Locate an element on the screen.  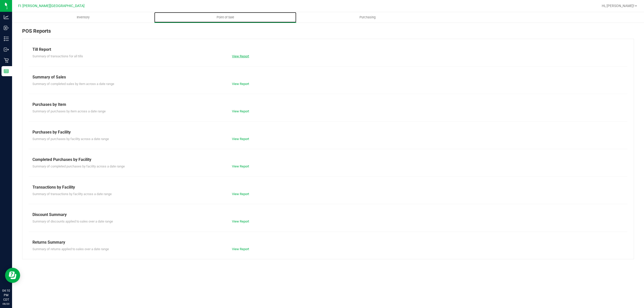
span: Summary of completed purchases by facility across a date range is located at coordinates (78, 166).